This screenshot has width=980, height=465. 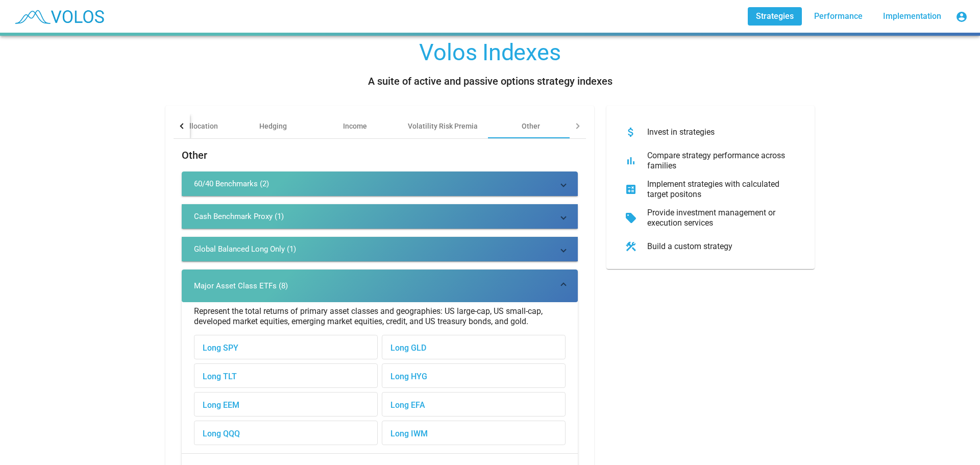 I want to click on button: Compare strategy performance across families, so click(x=711, y=161).